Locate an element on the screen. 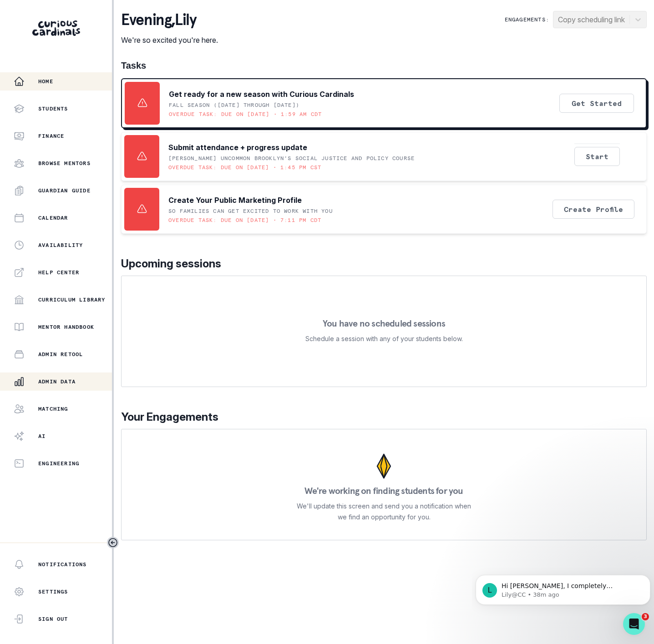 This screenshot has height=644, width=654. p: Submit attendance + progress update is located at coordinates (238, 147).